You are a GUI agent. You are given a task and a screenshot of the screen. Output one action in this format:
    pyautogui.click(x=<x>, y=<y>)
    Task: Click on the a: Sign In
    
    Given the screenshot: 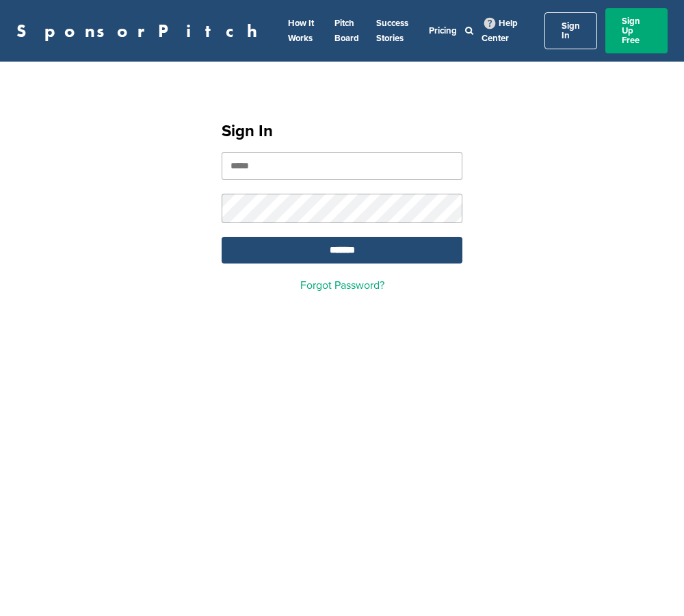 What is the action you would take?
    pyautogui.click(x=571, y=31)
    